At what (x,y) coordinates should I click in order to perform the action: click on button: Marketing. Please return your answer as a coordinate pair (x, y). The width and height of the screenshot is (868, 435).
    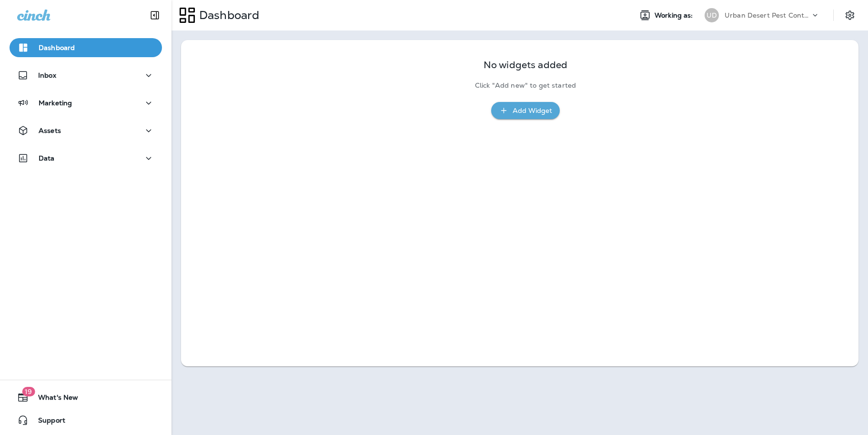
    Looking at the image, I should click on (86, 103).